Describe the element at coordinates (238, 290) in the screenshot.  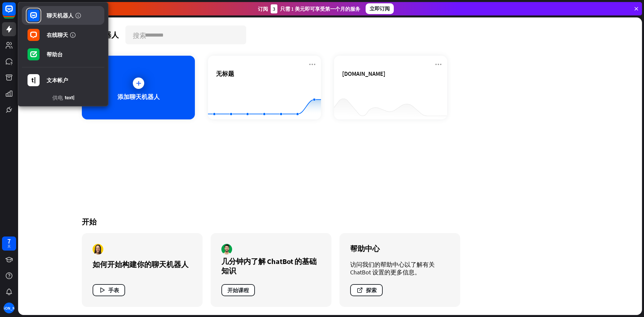
I see `font: 开始课程` at that location.